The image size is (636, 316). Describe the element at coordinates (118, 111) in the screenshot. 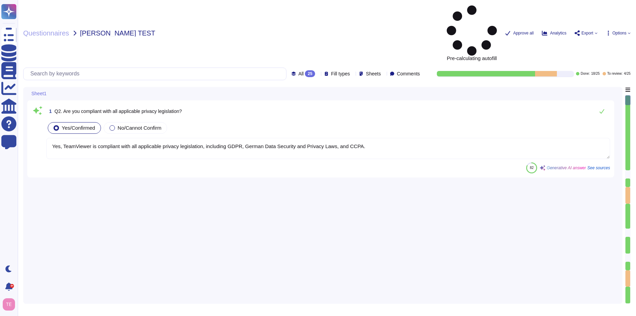

I see `span: Q2. Are you compliant with all applicable privacy legislation?` at that location.